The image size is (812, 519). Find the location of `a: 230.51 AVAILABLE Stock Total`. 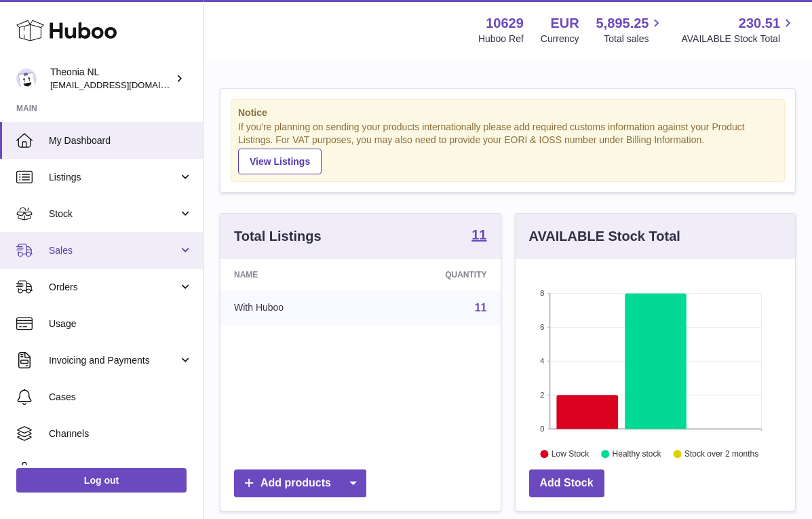

a: 230.51 AVAILABLE Stock Total is located at coordinates (738, 30).